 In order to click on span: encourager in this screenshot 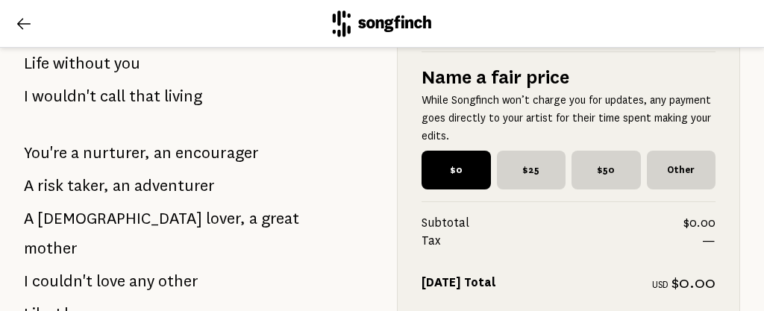, I will do `click(217, 153)`.